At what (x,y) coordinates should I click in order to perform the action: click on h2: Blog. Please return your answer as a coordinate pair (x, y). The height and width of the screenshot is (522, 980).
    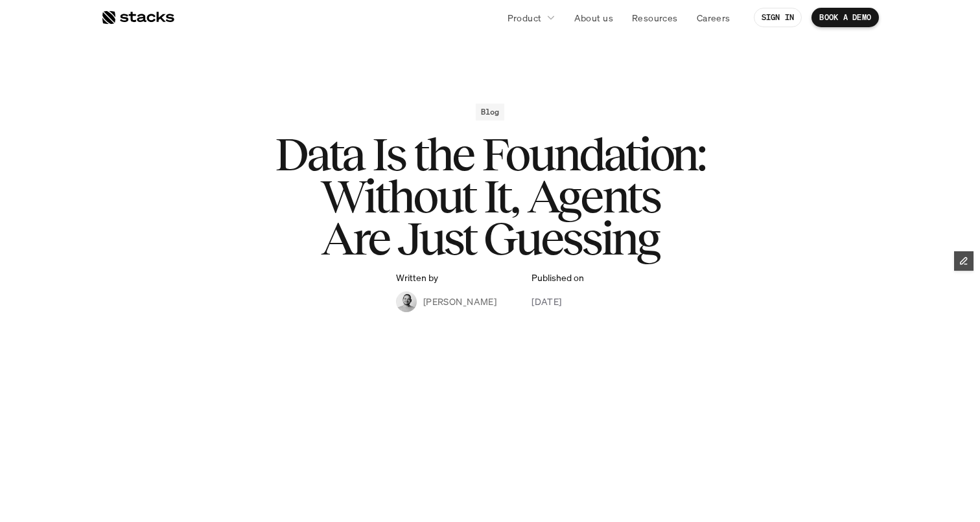
    Looking at the image, I should click on (490, 112).